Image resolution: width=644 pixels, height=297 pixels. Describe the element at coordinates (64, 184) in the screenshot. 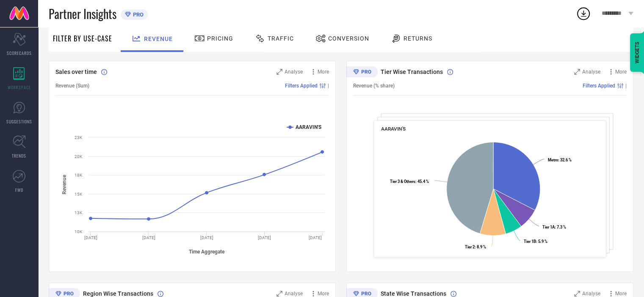

I see `tspan: Revenue` at that location.